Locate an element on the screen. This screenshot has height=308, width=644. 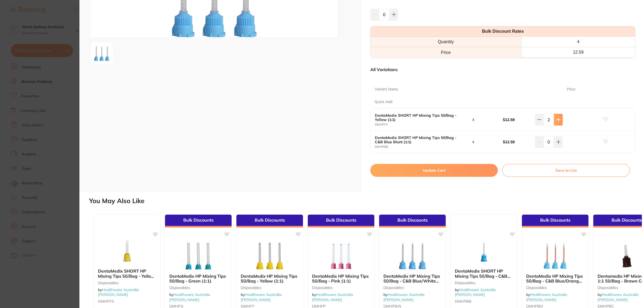
th: Bulk Discount Rates is located at coordinates (503, 32).